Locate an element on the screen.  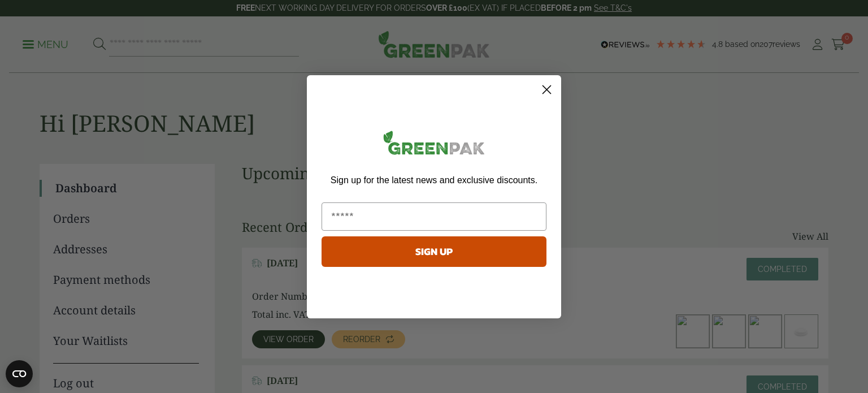
button: SIGN UP is located at coordinates (434, 251).